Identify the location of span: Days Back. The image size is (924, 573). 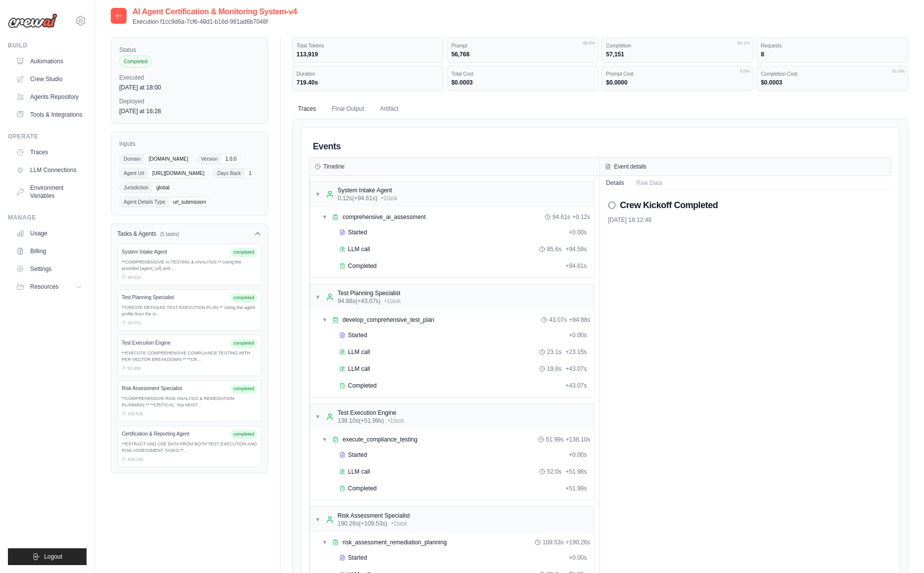
(229, 173).